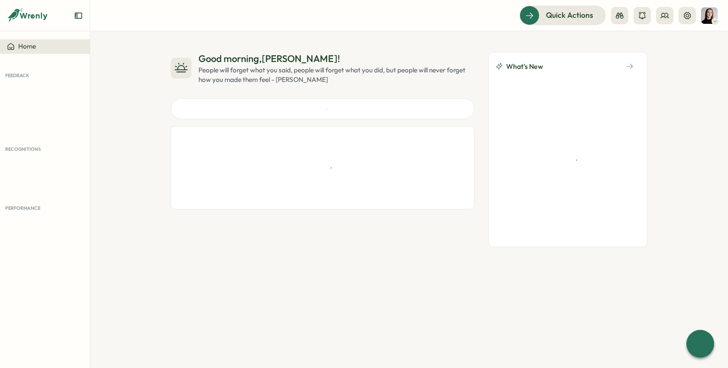 Image resolution: width=728 pixels, height=368 pixels. Describe the element at coordinates (27, 46) in the screenshot. I see `span: Home` at that location.